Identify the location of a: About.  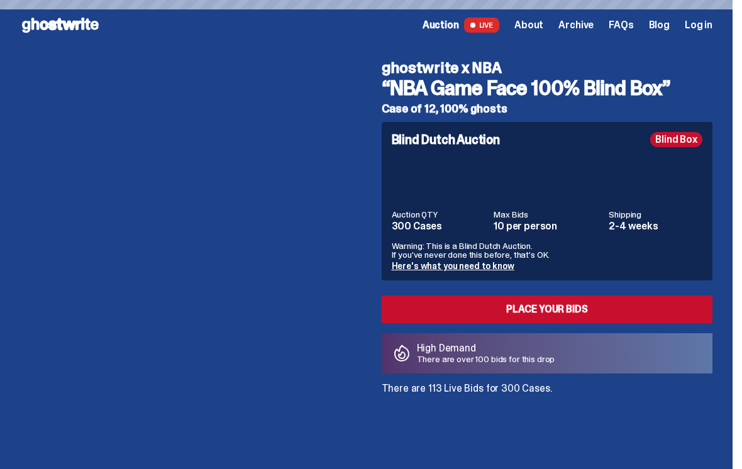
(529, 25).